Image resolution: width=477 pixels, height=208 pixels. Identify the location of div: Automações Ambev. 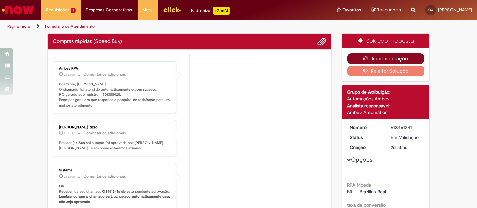
(386, 99).